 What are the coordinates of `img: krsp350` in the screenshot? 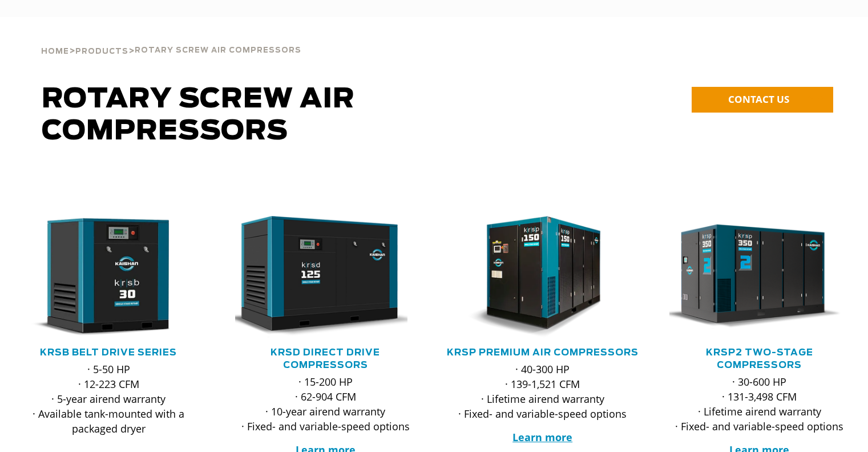 It's located at (751, 276).